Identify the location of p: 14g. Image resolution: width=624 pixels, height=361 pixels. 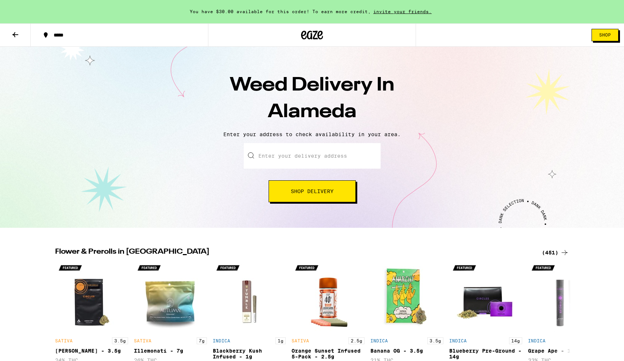
(516, 341).